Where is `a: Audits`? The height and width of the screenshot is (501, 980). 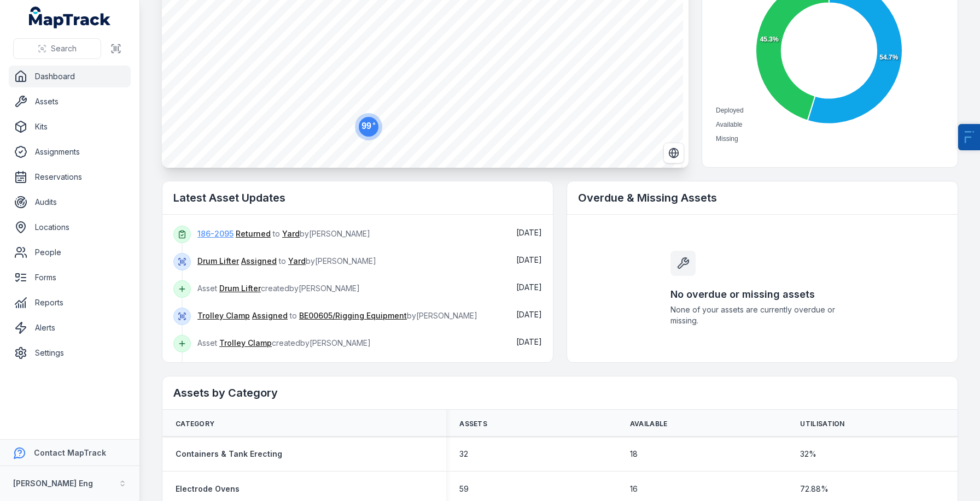
a: Audits is located at coordinates (70, 202).